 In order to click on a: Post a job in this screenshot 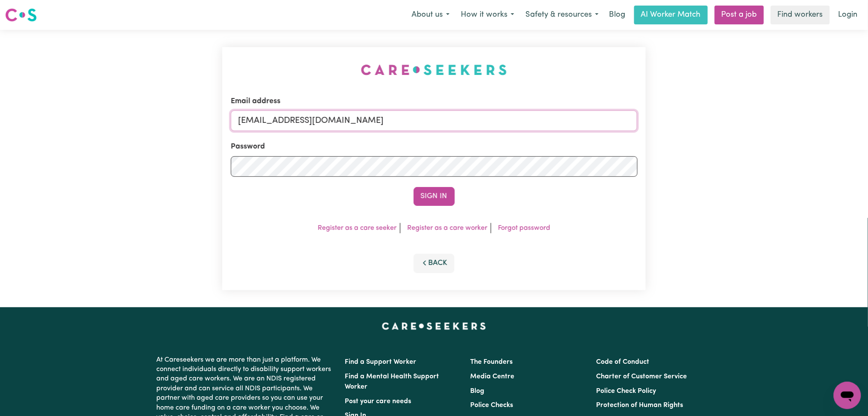, I will do `click(739, 15)`.